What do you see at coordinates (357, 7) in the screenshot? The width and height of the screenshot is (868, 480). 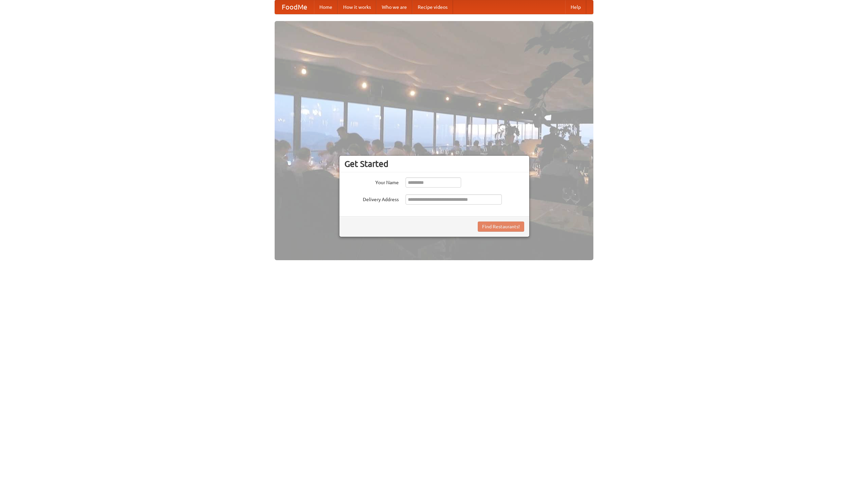 I see `a: How it works` at bounding box center [357, 7].